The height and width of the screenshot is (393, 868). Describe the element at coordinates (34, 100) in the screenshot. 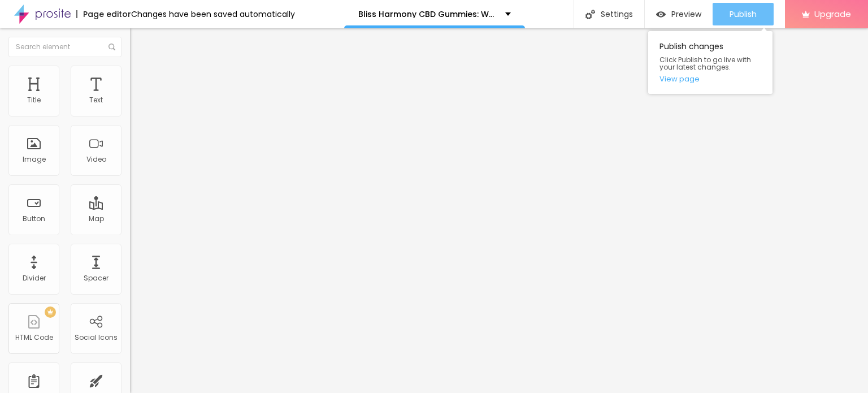

I see `div: Title` at that location.